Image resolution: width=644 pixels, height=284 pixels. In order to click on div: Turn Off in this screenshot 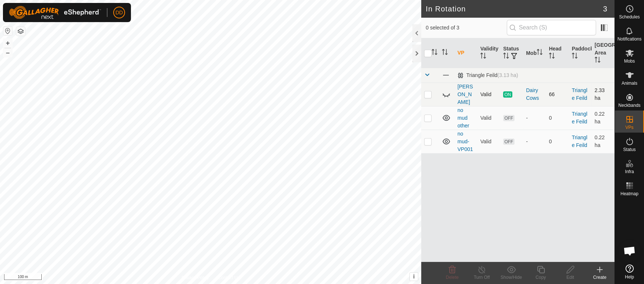, I will do `click(482, 277)`.